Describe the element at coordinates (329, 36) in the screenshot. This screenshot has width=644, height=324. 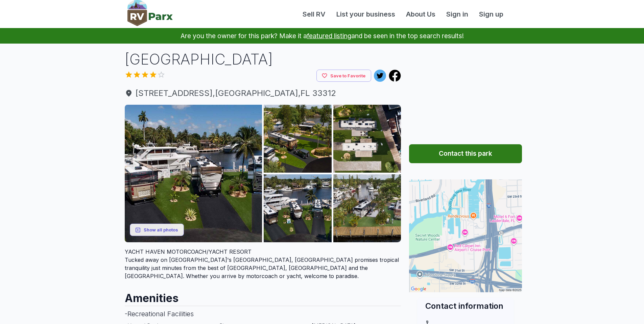
I see `a: featured listing` at that location.